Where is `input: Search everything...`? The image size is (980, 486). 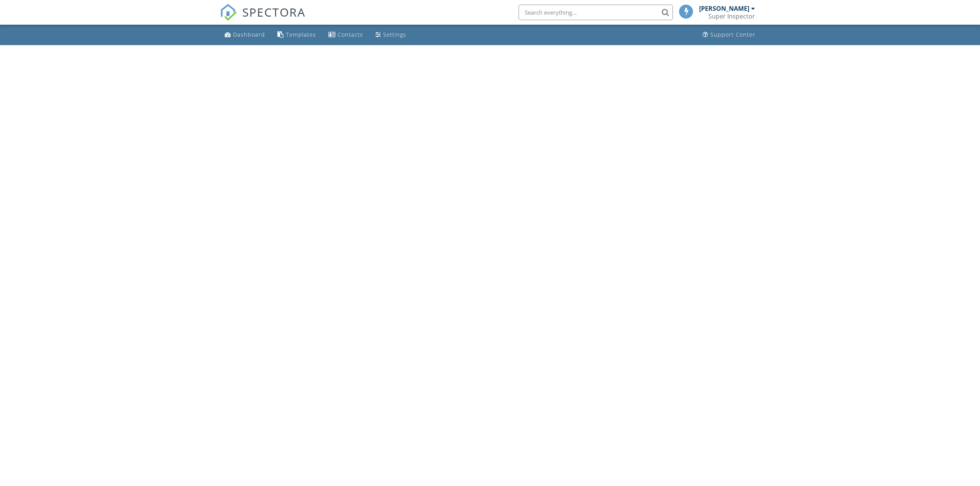 input: Search everything... is located at coordinates (596, 12).